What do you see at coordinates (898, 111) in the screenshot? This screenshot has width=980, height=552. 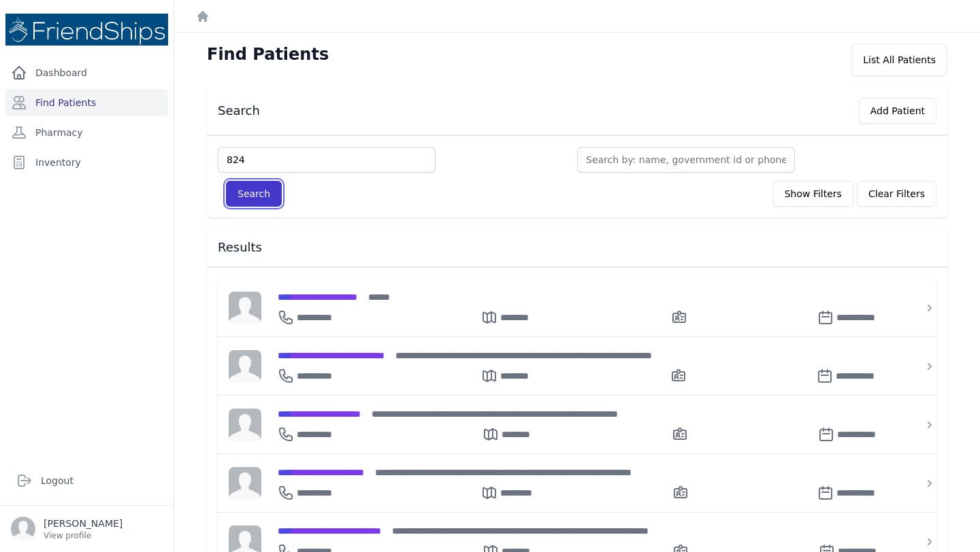 I see `button: Add Patient` at bounding box center [898, 111].